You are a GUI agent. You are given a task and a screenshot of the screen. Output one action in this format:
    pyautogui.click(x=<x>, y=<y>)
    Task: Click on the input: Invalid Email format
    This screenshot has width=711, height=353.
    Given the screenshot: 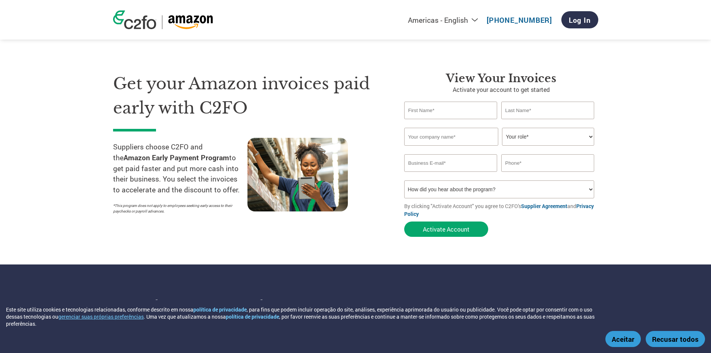 What is the action you would take?
    pyautogui.click(x=451, y=163)
    